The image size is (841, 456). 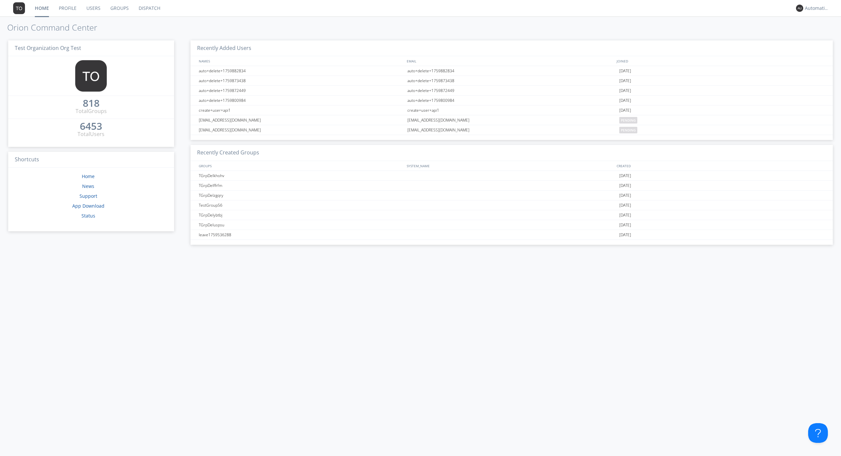 What do you see at coordinates (720, 166) in the screenshot?
I see `div: CREATED` at bounding box center [720, 166].